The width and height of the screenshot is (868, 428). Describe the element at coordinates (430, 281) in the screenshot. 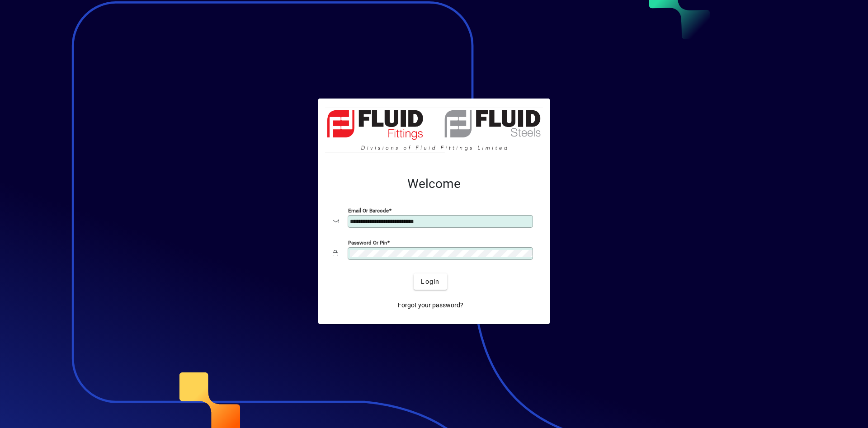

I see `button: Login` at that location.